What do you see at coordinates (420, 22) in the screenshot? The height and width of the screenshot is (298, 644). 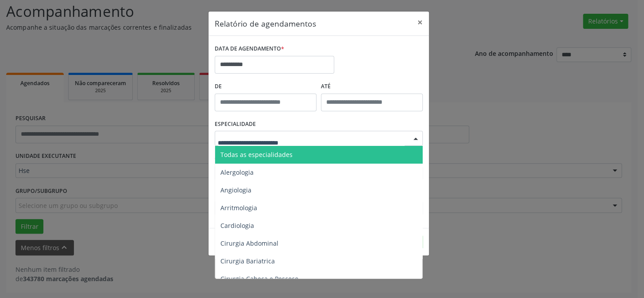 I see `button: Close` at bounding box center [420, 22].